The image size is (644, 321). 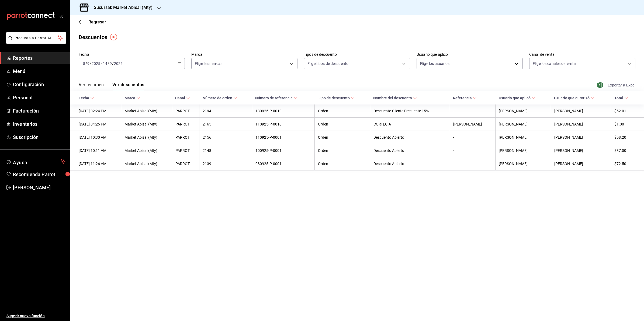 What do you see at coordinates (35, 162) in the screenshot?
I see `span: Ayuda` at bounding box center [35, 162].